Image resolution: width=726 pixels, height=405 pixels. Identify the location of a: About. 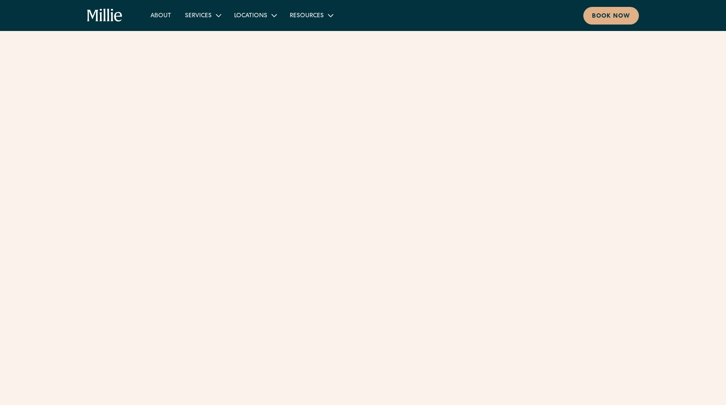
(161, 15).